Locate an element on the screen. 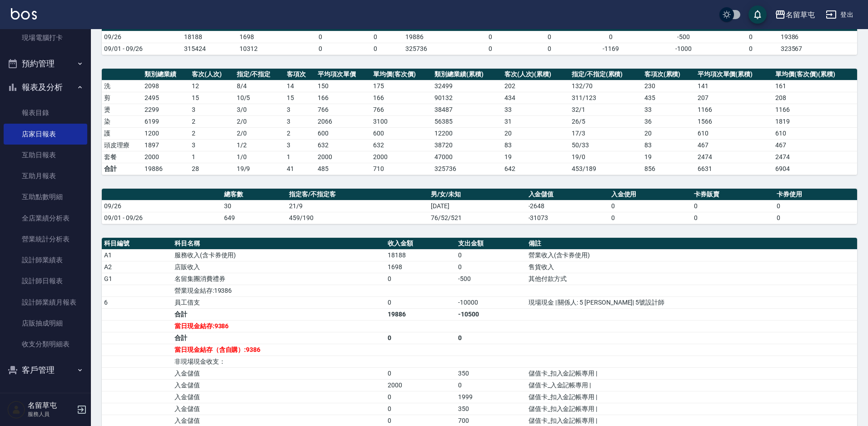 The height and width of the screenshot is (426, 868). td: -2648 is located at coordinates (568, 206).